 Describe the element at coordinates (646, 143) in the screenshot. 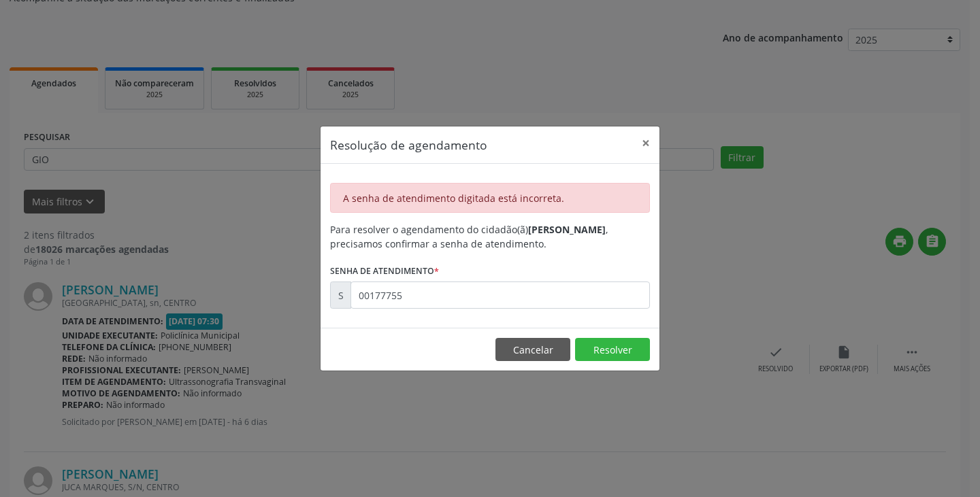

I see `button: Close` at that location.